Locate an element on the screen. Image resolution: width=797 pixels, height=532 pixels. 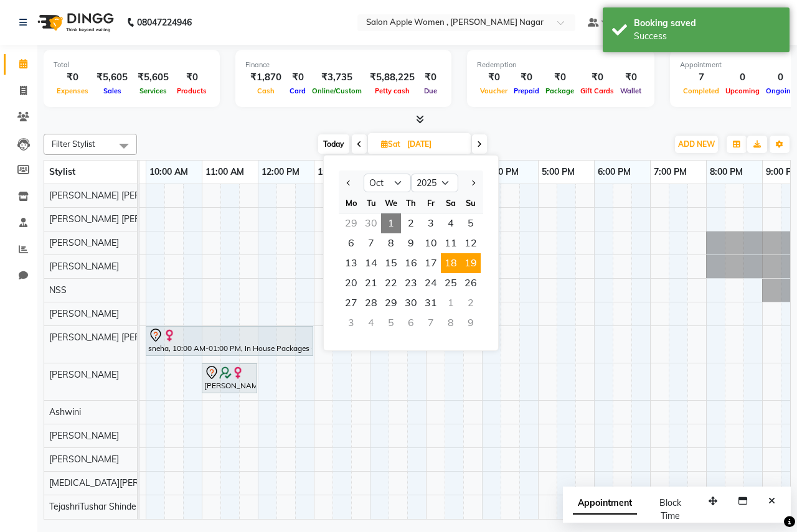
span: Ashwini is located at coordinates (65, 413).